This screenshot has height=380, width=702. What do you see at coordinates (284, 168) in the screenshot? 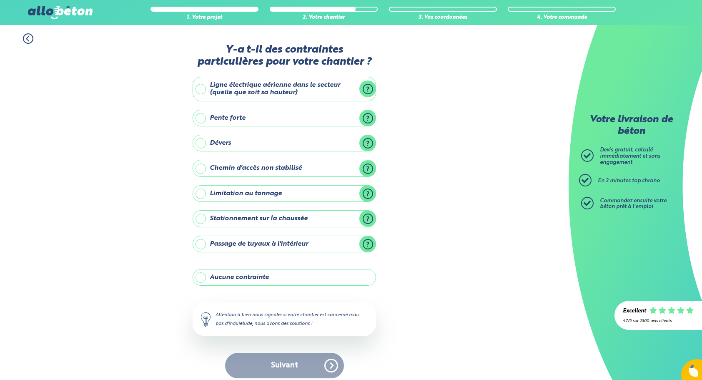
I see `label: Chemin d'accès non stabilisé` at bounding box center [284, 168].